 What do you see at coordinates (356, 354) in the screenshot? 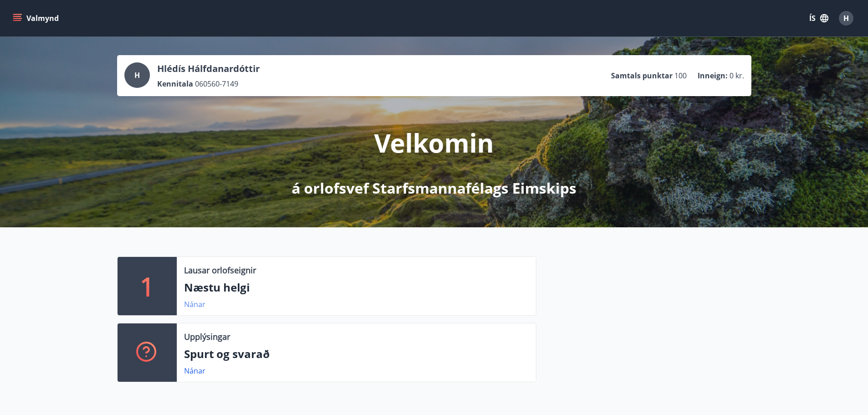
I see `p: Spurt og svarað` at bounding box center [356, 354].